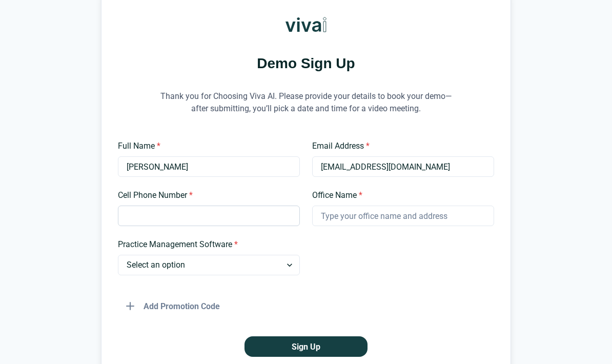  What do you see at coordinates (400, 195) in the screenshot?
I see `label: Office Name` at bounding box center [400, 195].